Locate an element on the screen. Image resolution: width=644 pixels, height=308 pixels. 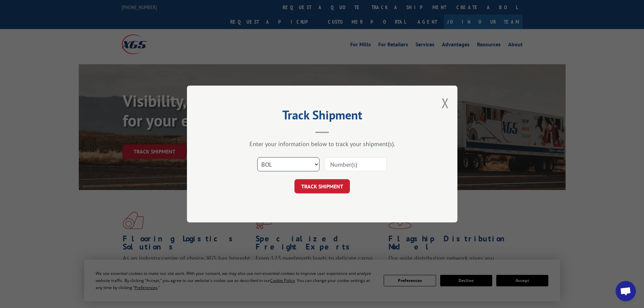
button: Close modal is located at coordinates (446, 103).